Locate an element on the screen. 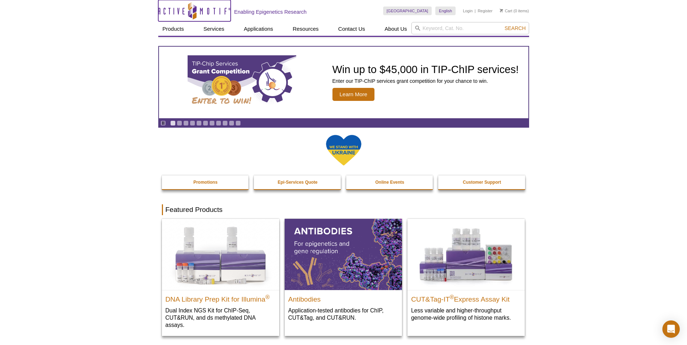 The image size is (687, 345). a: All Antibodies Antibodies Application-tested antibodies for ChIP, CUT&Tag, and CUT&RUN. is located at coordinates (343, 274).